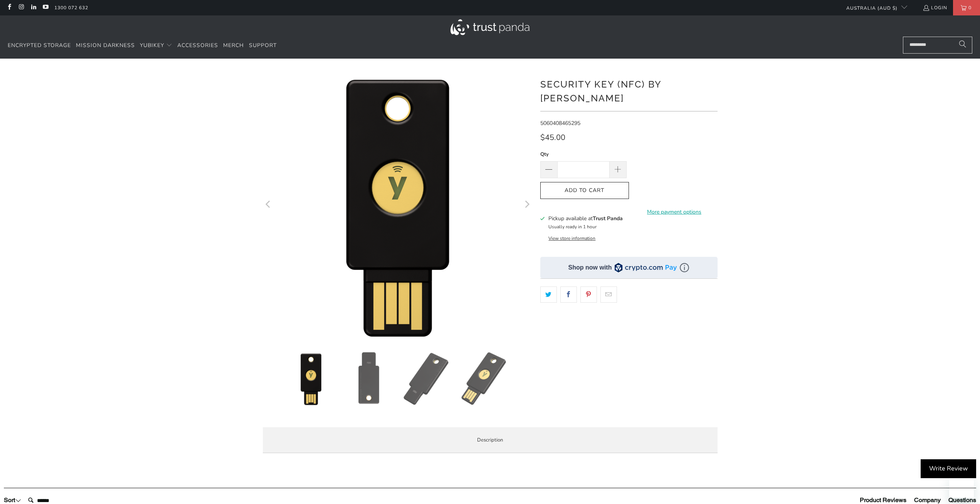 The height and width of the screenshot is (504, 980). I want to click on a: Trust Panda Australia on Facebook, so click(9, 7).